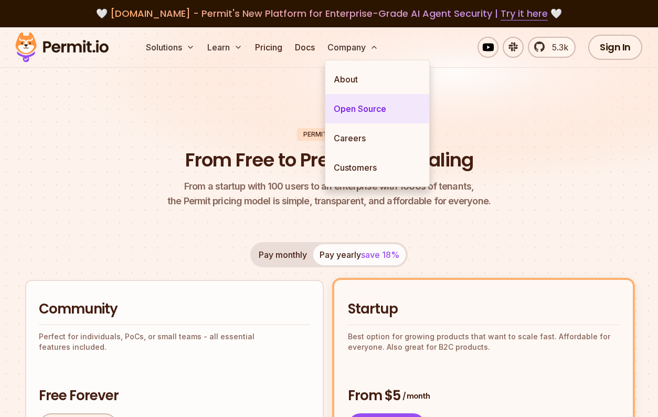  I want to click on a: About, so click(377, 79).